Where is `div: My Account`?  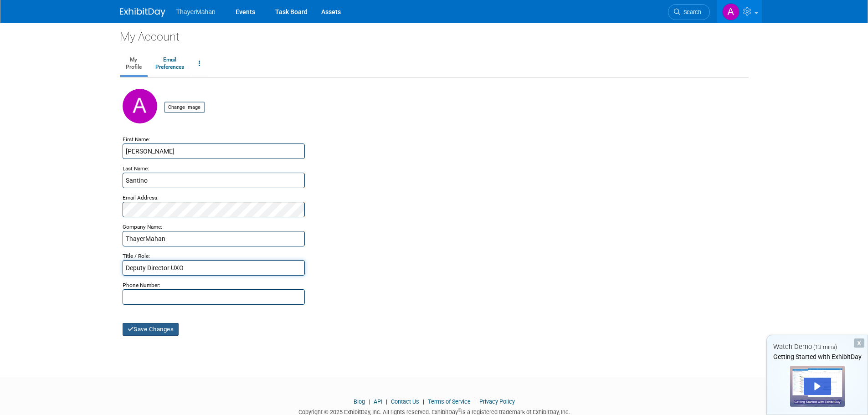
div: My Account is located at coordinates (434, 34).